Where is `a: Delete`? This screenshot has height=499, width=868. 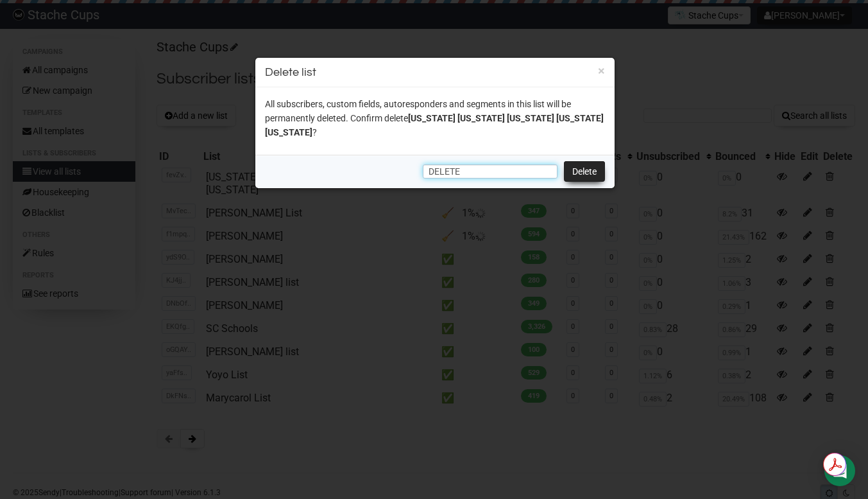
a: Delete is located at coordinates (584, 171).